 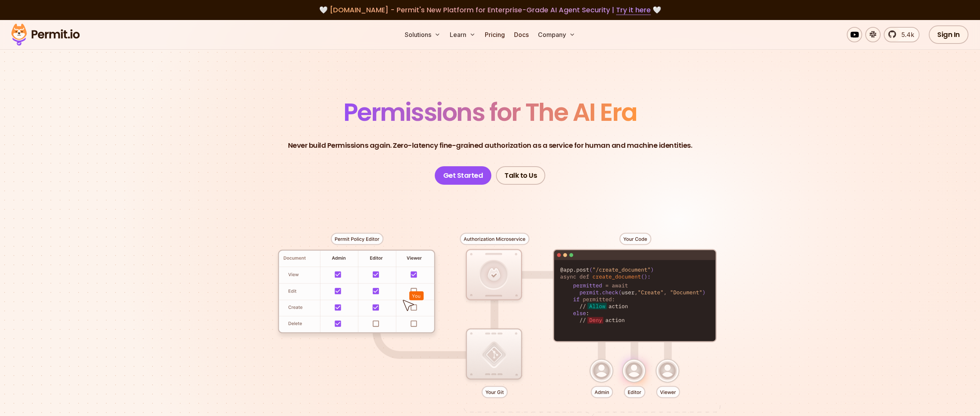 What do you see at coordinates (45, 35) in the screenshot?
I see `img: Permit logo` at bounding box center [45, 35].